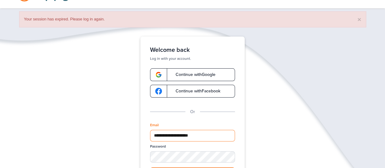 This screenshot has width=385, height=168. What do you see at coordinates (158, 146) in the screenshot?
I see `label: Password` at bounding box center [158, 146].